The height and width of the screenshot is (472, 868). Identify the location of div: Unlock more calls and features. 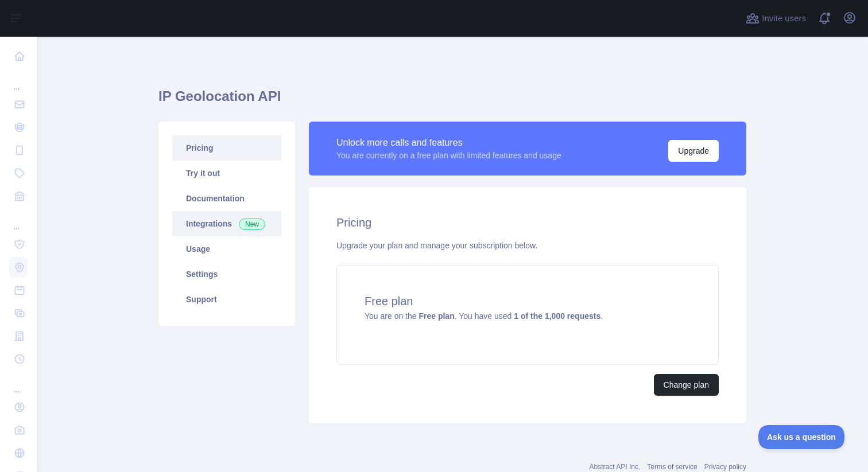
(449, 143).